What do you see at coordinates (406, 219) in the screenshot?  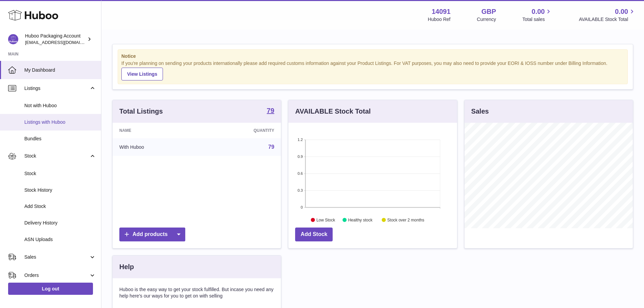 I see `text: Stock over 2 months` at bounding box center [406, 219].